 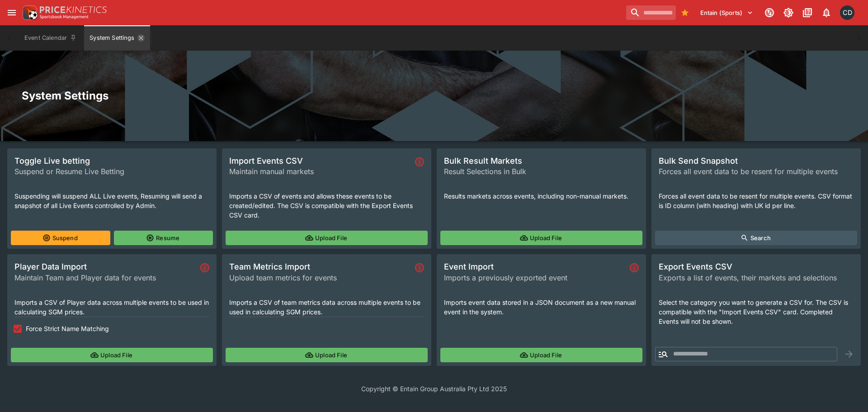 I want to click on span: Result Selections in Bulk, so click(x=541, y=172).